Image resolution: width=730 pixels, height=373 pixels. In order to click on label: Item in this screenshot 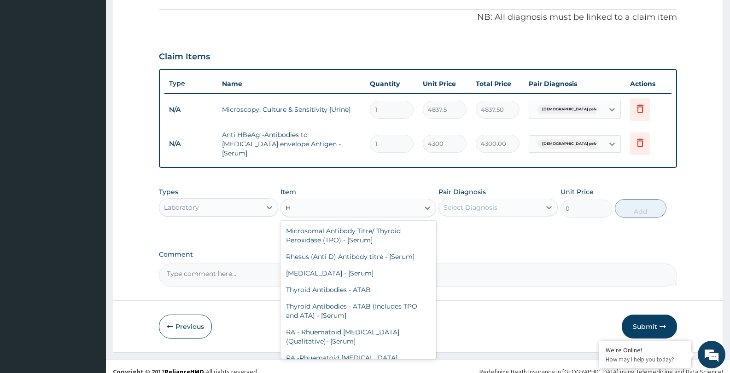, I will do `click(288, 192)`.